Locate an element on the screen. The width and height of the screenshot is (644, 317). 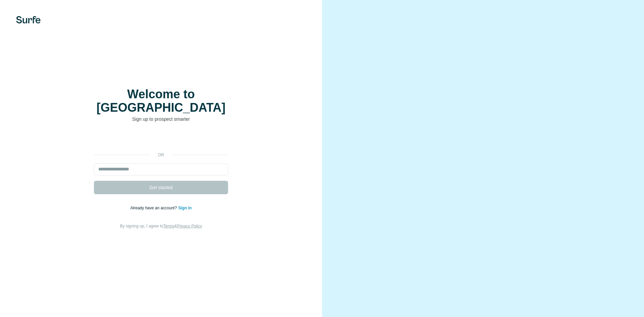
a: Privacy Policy is located at coordinates (190, 226).